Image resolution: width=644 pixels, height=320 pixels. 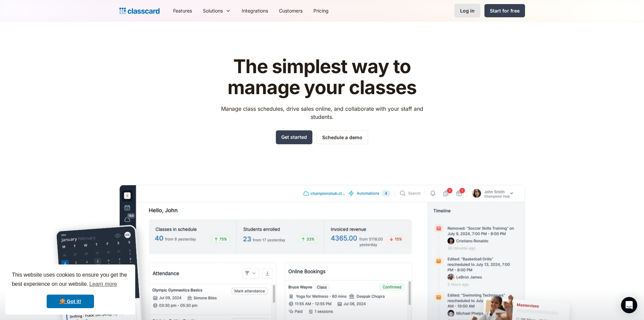 What do you see at coordinates (342, 137) in the screenshot?
I see `a: Schedule a demo` at bounding box center [342, 137].